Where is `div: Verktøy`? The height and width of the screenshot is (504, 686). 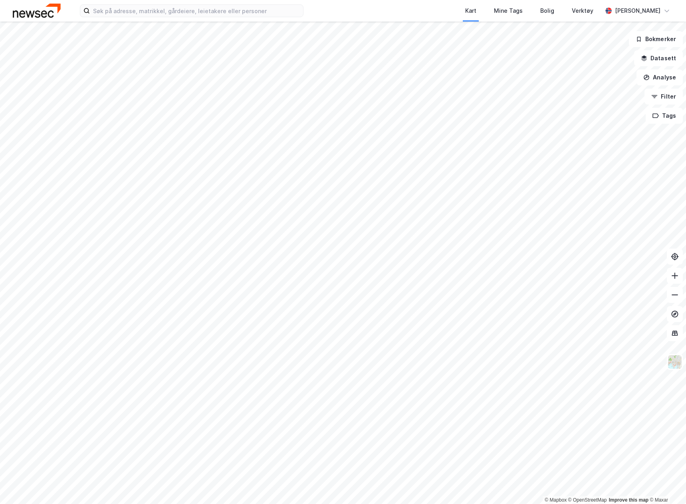
div: Verktøy is located at coordinates (583, 11).